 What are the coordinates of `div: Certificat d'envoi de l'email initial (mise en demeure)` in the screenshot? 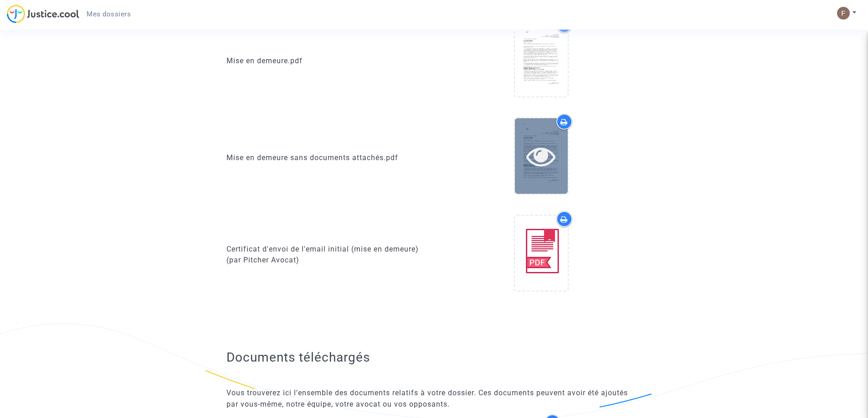 It's located at (326, 249).